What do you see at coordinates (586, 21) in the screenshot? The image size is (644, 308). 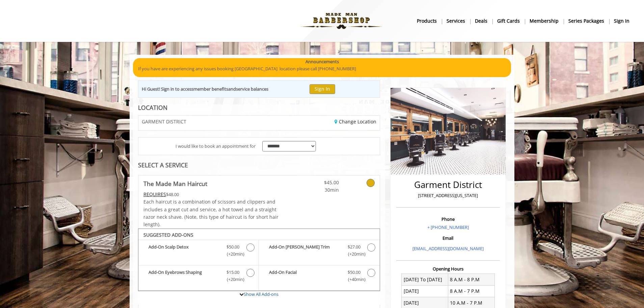 I see `a: Series packagesSeries packages` at bounding box center [586, 21].